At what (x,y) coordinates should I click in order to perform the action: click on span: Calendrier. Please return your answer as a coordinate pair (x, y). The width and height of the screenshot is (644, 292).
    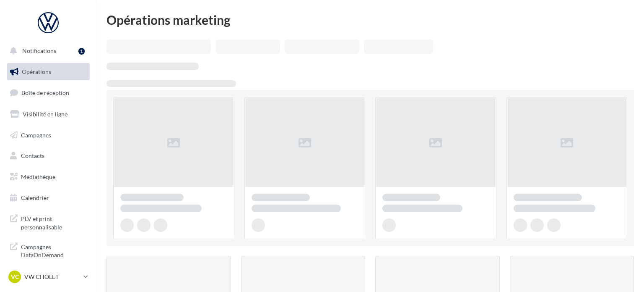
    Looking at the image, I should click on (35, 197).